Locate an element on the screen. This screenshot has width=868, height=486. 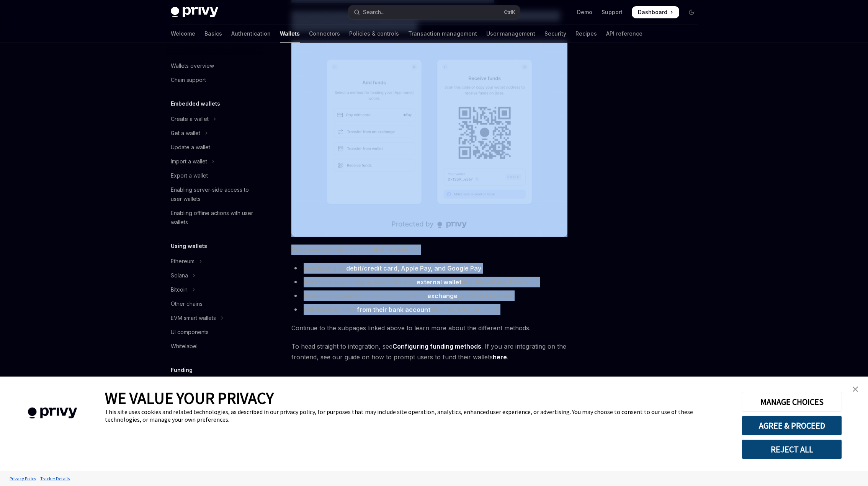
a: Wallets is located at coordinates (290, 33).